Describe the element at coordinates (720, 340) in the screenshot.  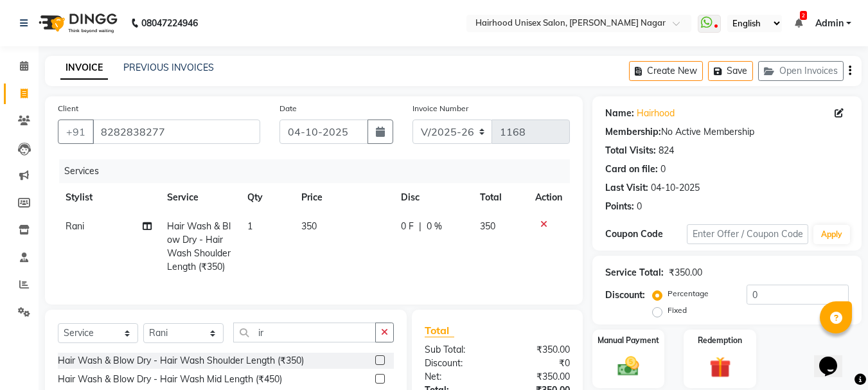
I see `label: Redemption` at that location.